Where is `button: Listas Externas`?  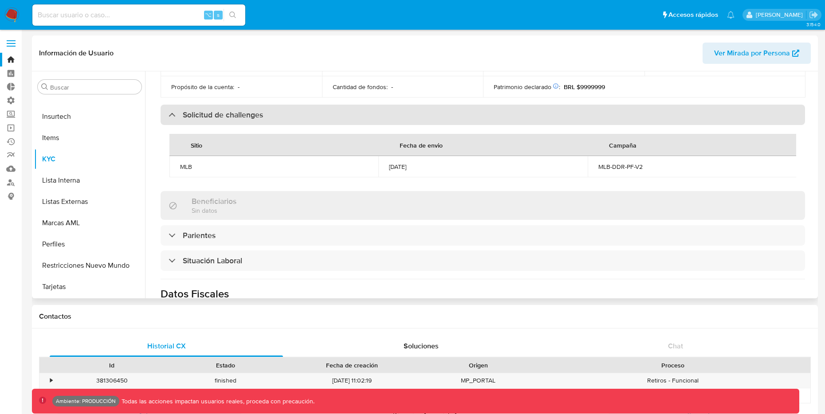
button: Listas Externas is located at coordinates (90, 202).